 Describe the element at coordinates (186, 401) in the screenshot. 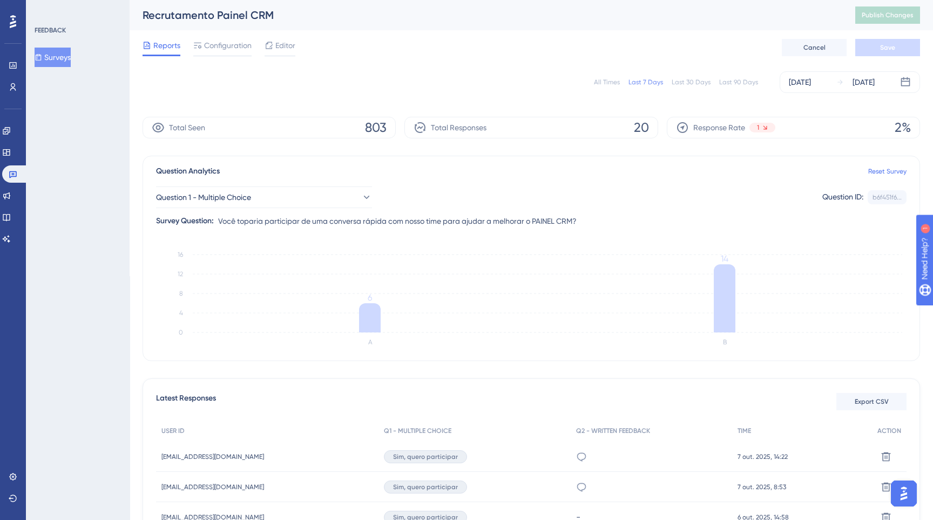

I see `span: Latest Responses` at that location.